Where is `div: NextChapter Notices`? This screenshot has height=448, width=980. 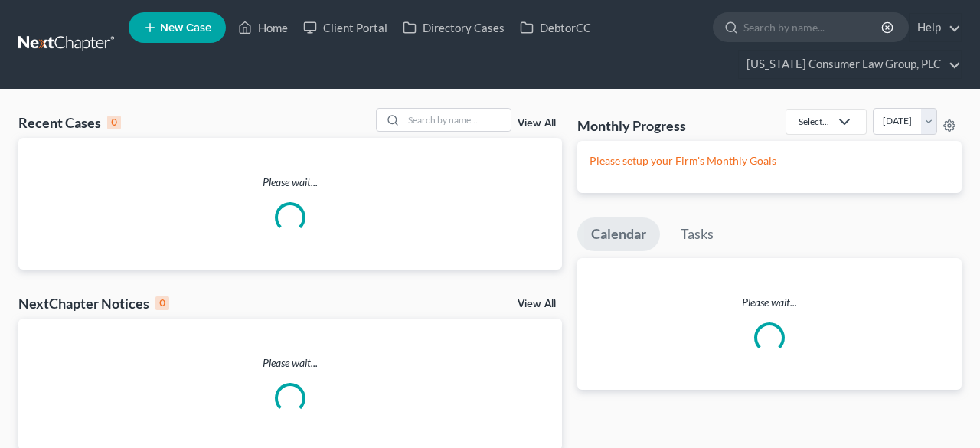
div: NextChapter Notices is located at coordinates (93, 303).